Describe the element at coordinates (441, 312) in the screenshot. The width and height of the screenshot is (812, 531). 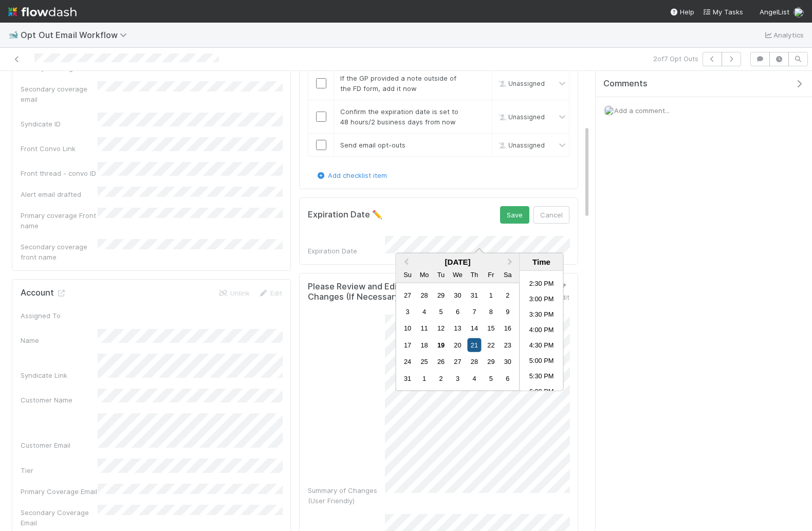
I see `div: Choose Tuesday, August 5th, 2025` at that location.